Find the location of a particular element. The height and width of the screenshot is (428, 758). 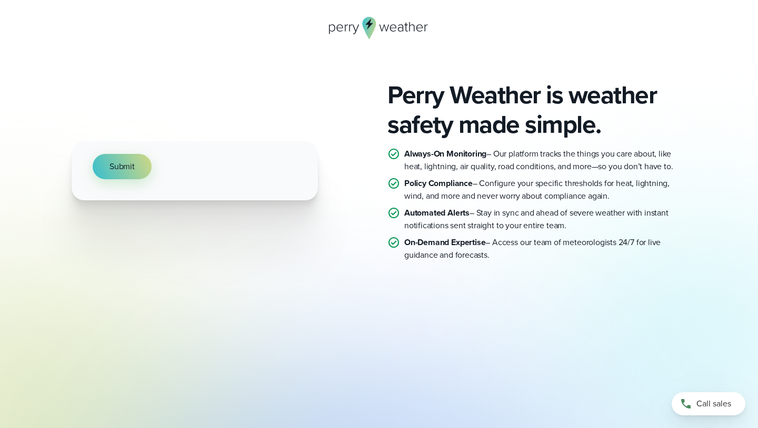

strong: Automated Alerts is located at coordinates (437, 212).